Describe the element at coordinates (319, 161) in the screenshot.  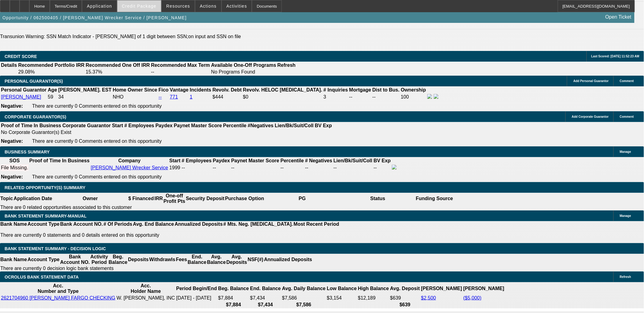
I see `b: # Negatives` at that location.